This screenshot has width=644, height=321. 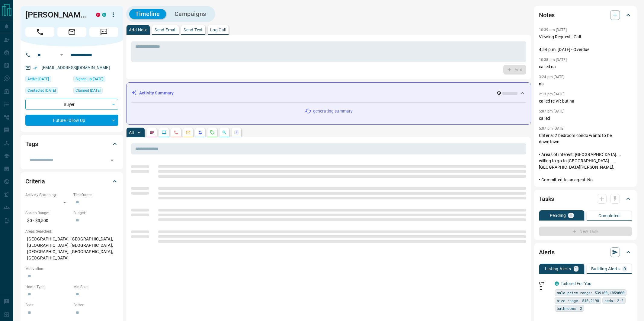 I want to click on span: size range: 540,2198, so click(x=578, y=301).